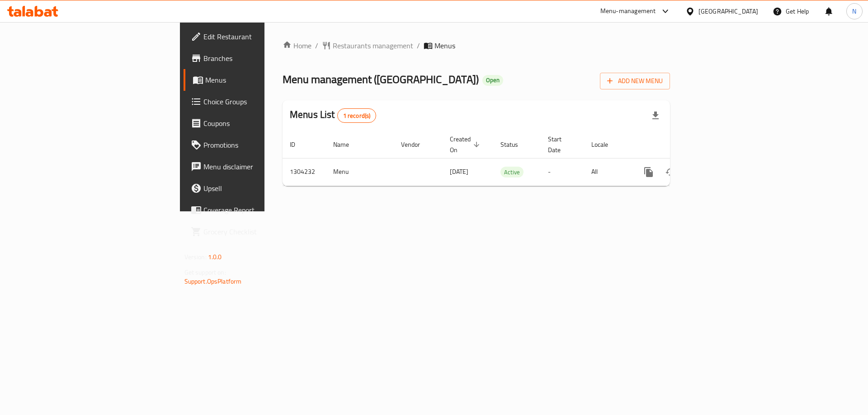 This screenshot has height=415, width=868. What do you see at coordinates (215, 257) in the screenshot?
I see `span: 1.0.0` at bounding box center [215, 257].